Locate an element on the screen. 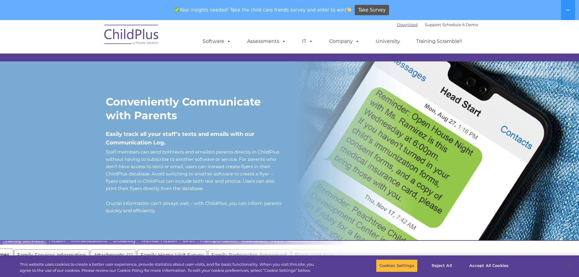  div: This website uses cookies to create a better user experience, provide statistics about user visit... is located at coordinates (169, 267).